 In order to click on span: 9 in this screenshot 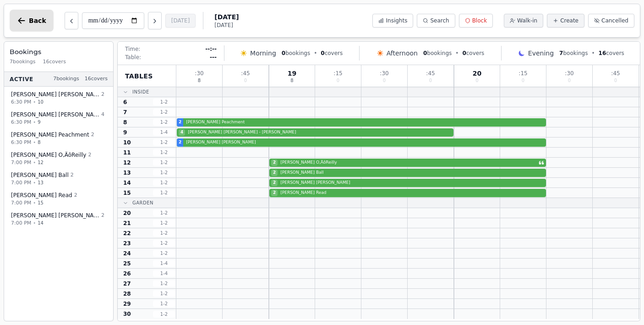, I will do `click(39, 122)`.